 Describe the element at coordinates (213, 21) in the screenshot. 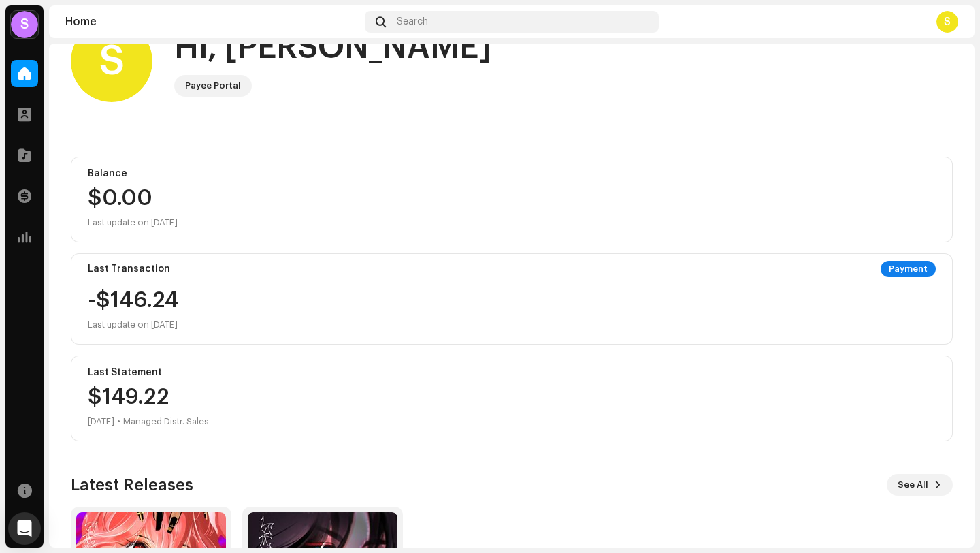

I see `div: Home` at that location.